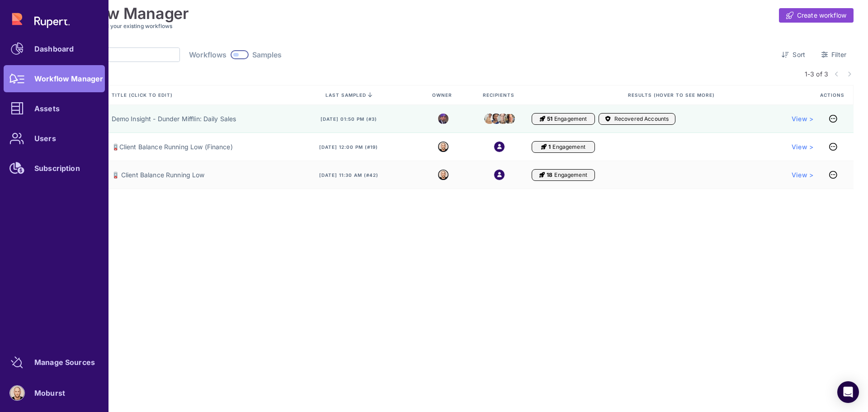 Image resolution: width=868 pixels, height=412 pixels. I want to click on div: Subscription, so click(57, 168).